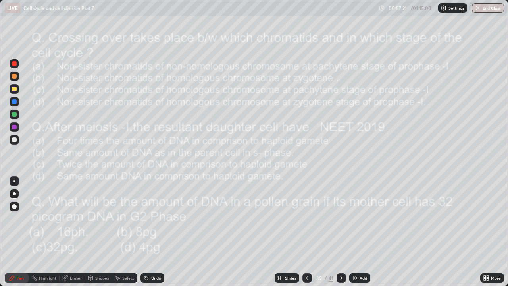  Describe the element at coordinates (290, 278) in the screenshot. I see `div: Slides` at that location.